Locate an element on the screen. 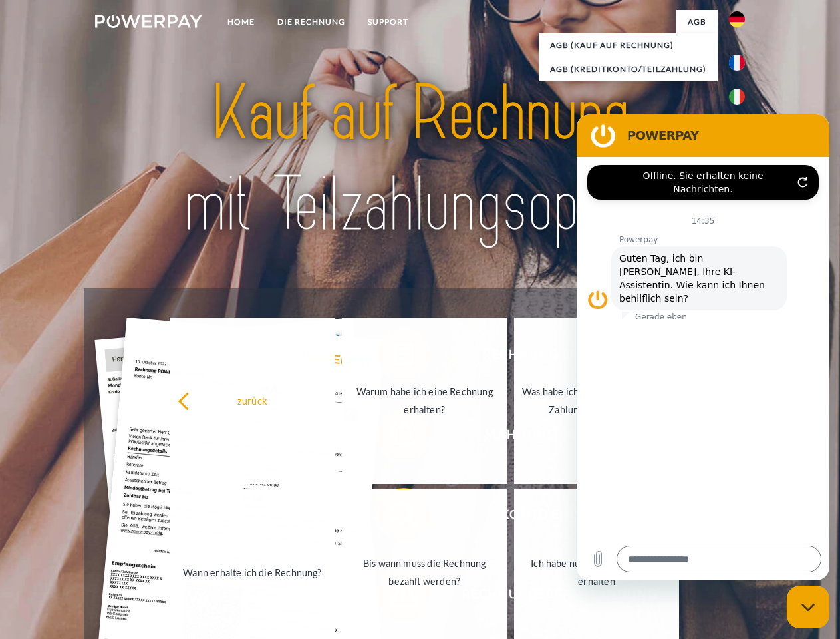 The image size is (840, 639). div: Wann erhalte ich die Rechnung? is located at coordinates (252, 572).